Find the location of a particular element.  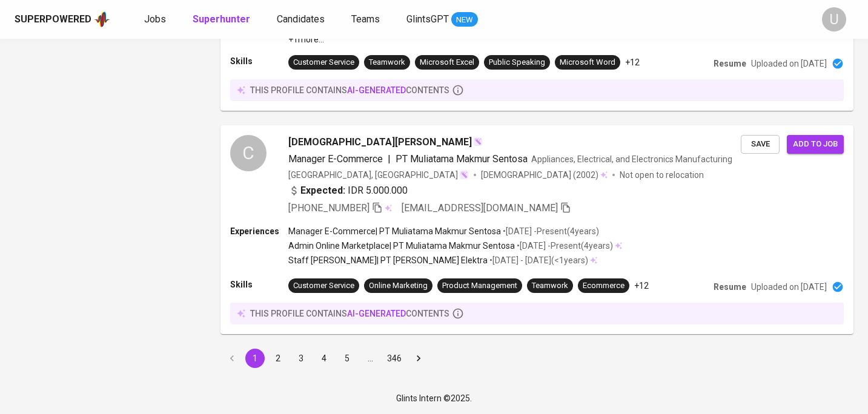

b: Expected: is located at coordinates (322, 191).